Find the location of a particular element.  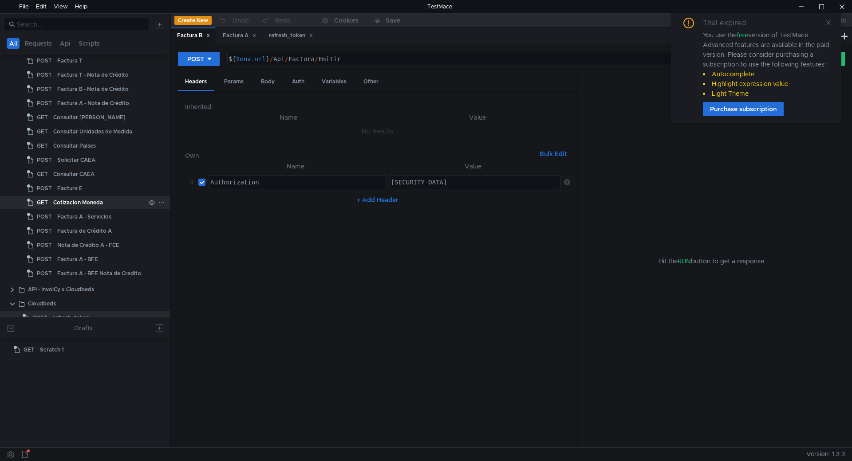

span: Hit the button to get a response is located at coordinates (711, 261).